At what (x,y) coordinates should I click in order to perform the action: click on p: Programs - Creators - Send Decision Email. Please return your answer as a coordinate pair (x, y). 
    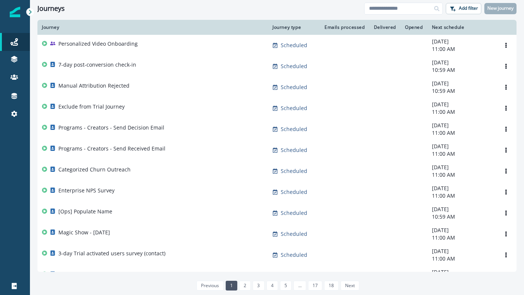
    Looking at the image, I should click on (111, 128).